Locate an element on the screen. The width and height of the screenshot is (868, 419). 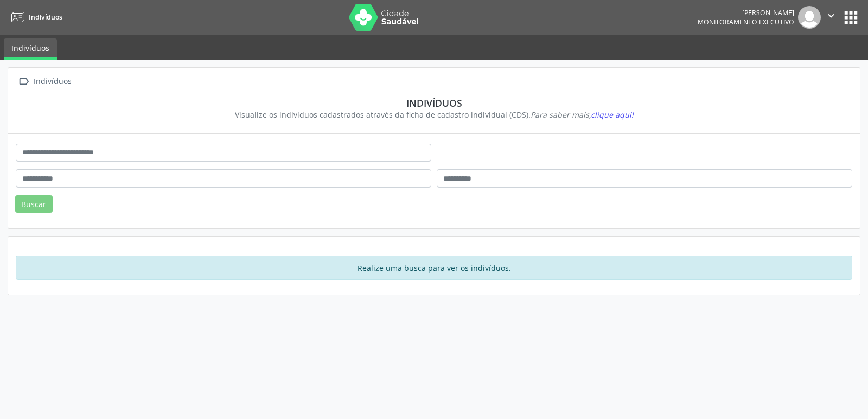
span: Monitoramento Executivo is located at coordinates (746, 21).